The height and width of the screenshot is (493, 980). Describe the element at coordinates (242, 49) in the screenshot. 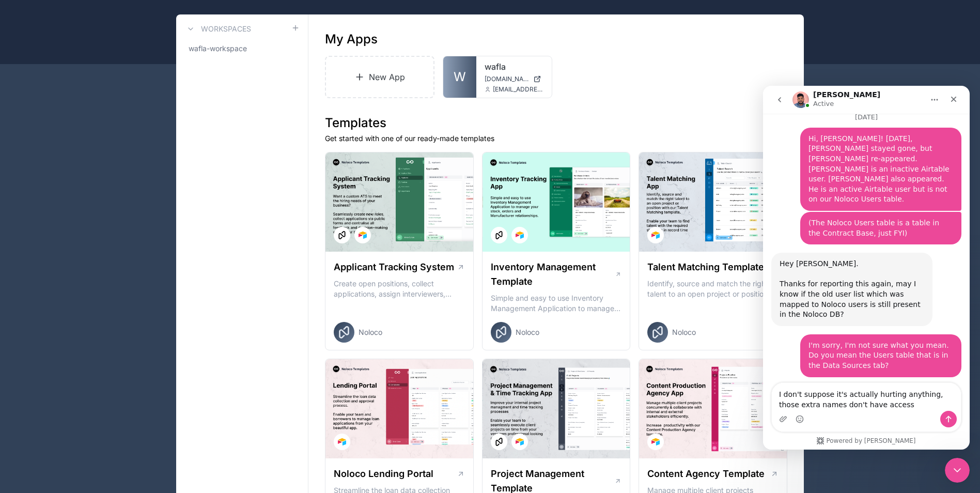

I see `a: wafla-workspace` at that location.